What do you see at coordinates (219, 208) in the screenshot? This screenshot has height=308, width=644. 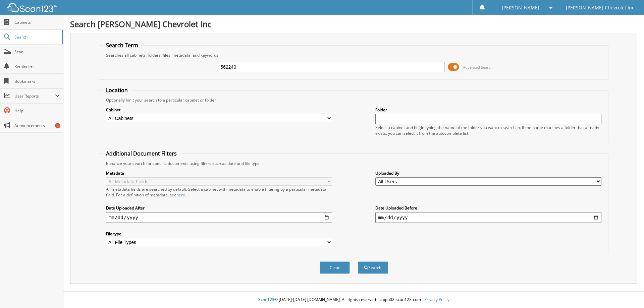 I see `label: Date Uploaded After` at bounding box center [219, 208].